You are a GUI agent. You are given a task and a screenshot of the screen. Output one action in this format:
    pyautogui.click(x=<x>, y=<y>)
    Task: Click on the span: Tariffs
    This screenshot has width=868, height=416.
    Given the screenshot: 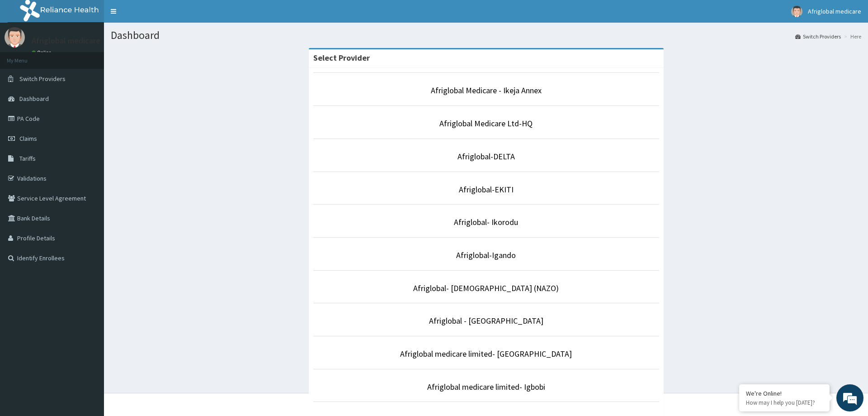 What is the action you would take?
    pyautogui.click(x=28, y=159)
    